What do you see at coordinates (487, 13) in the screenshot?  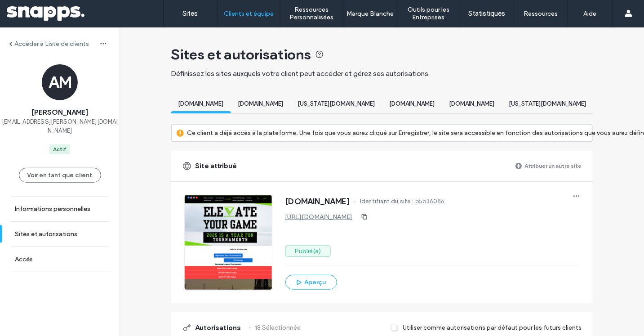 I see `label: Statistiques` at bounding box center [487, 13].